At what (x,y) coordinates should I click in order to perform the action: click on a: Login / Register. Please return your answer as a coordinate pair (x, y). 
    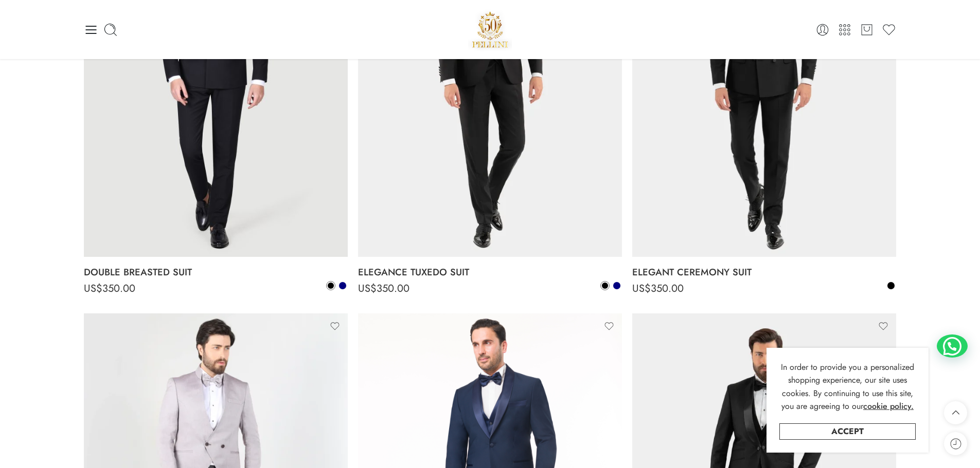
    Looking at the image, I should click on (822, 30).